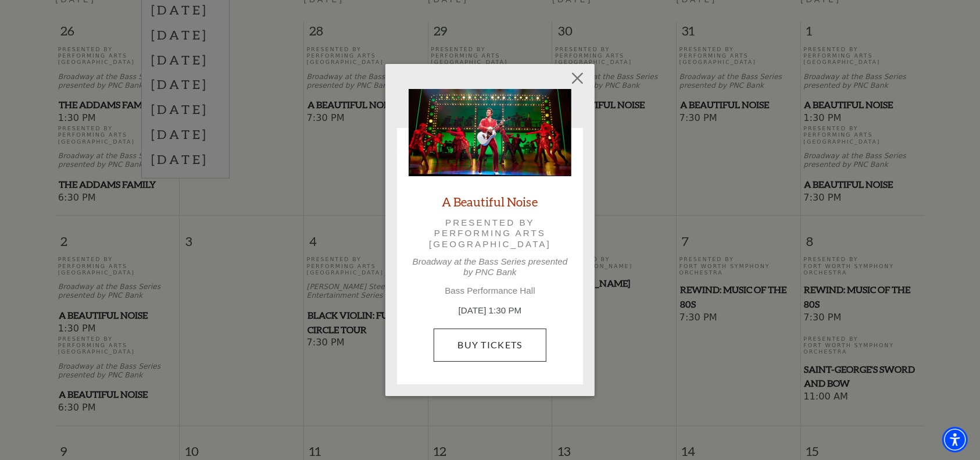 This screenshot has width=980, height=460. I want to click on p: Broadway at the Bass Series presented by PNC Bank, so click(490, 266).